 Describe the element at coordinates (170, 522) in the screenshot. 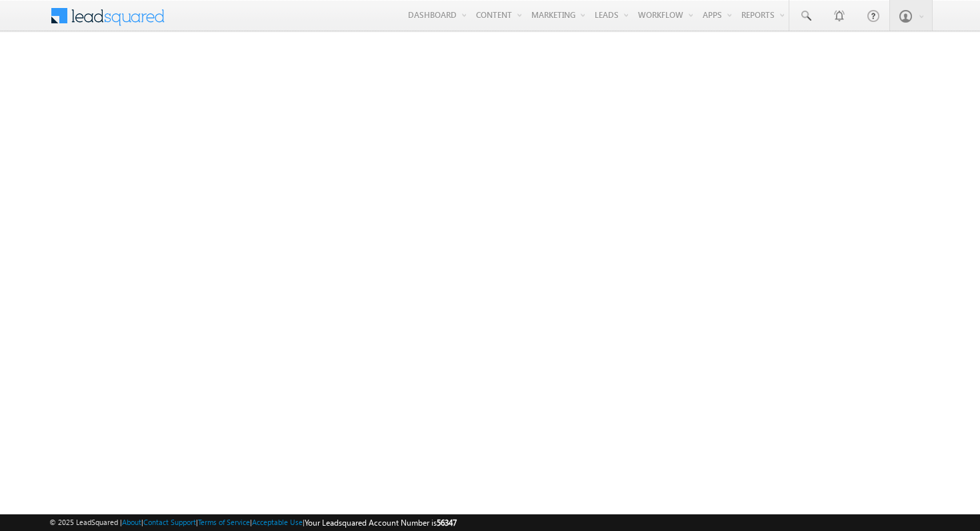

I see `a: Contact Support` at that location.